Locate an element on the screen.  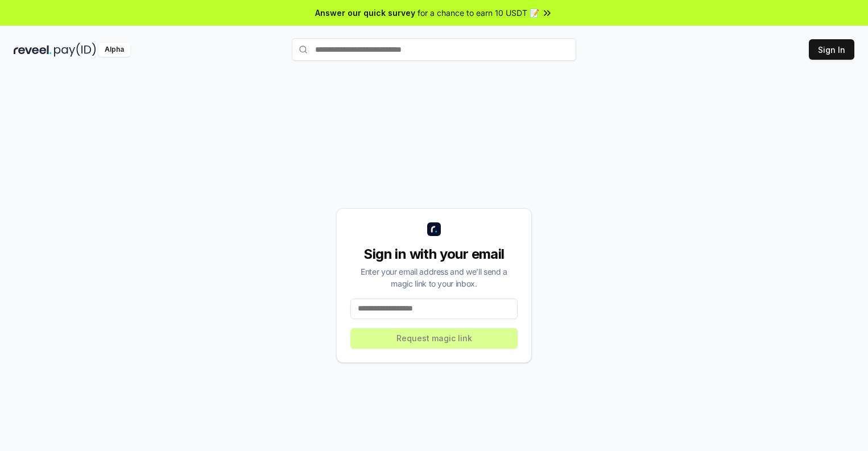
span: for a chance to earn 10 USDT 📝 is located at coordinates (478, 12).